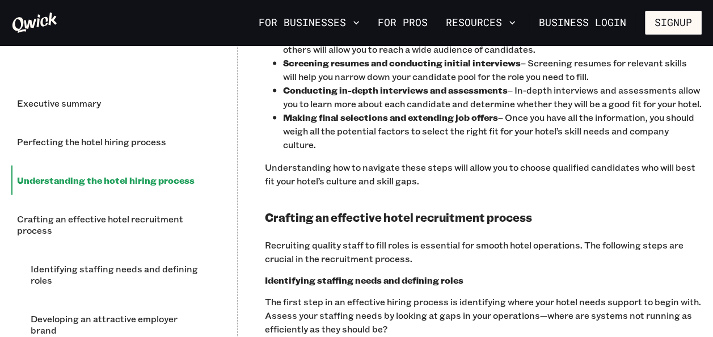 This screenshot has width=713, height=337. I want to click on p: Recruiting quality staff to fill roles is essential for smooth hotel operations. The following st..., so click(483, 251).